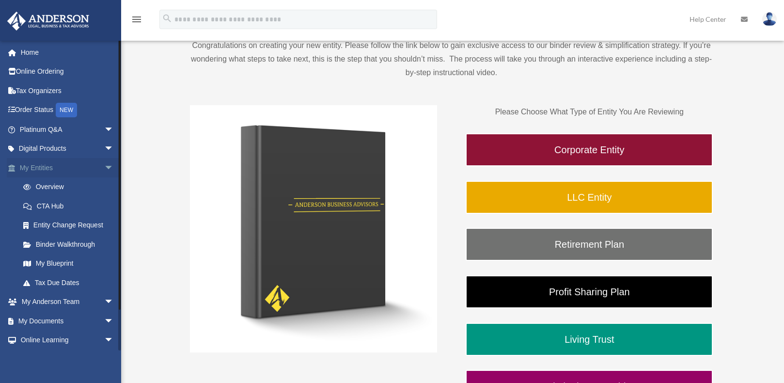 The image size is (784, 383). I want to click on a: My Entitiesarrow_drop_down, so click(67, 168).